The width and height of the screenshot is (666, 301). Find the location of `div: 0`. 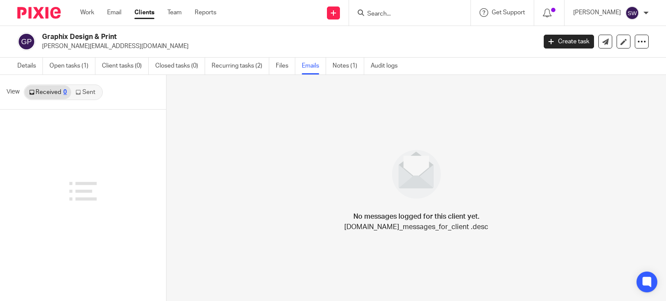

div: 0 is located at coordinates (65, 92).